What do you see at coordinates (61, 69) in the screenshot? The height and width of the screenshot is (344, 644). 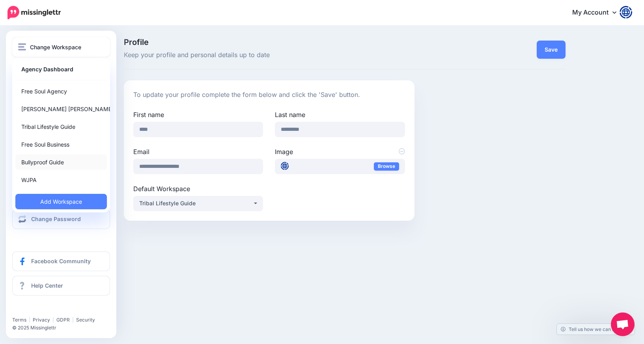 I see `a: Agency Dashboard` at bounding box center [61, 69].